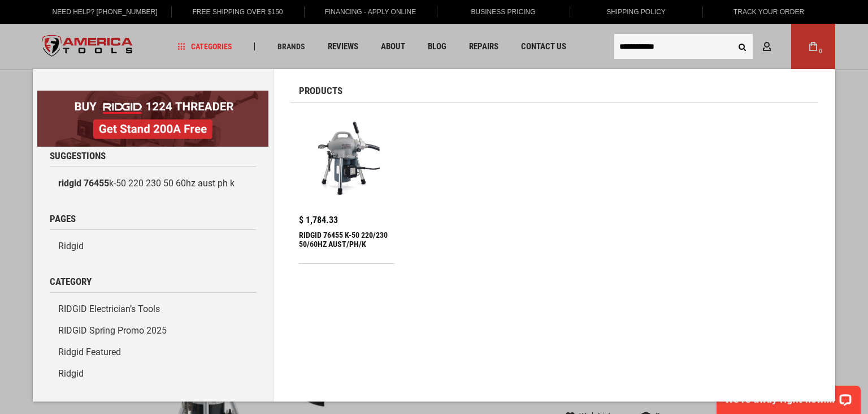 This screenshot has width=868, height=414. What do you see at coordinates (347, 244) in the screenshot?
I see `div: RIDGID 76455 K-50 220/230 50/60HZ AUST/PH/K` at bounding box center [347, 244].